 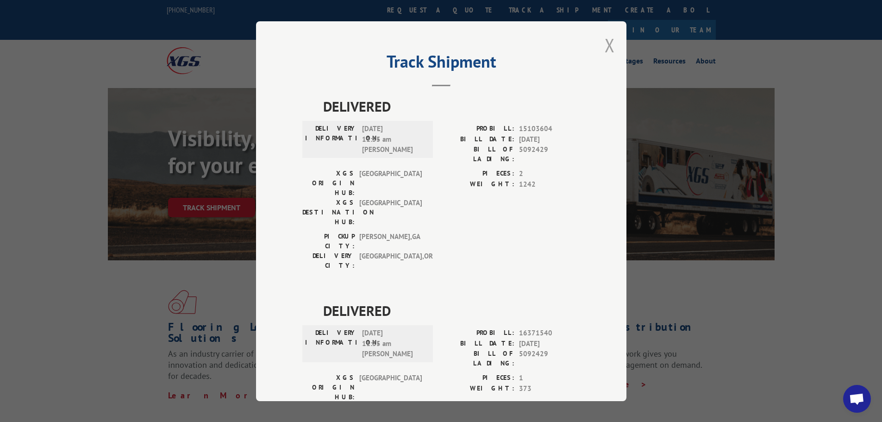 I want to click on span: 16371540, so click(x=549, y=333).